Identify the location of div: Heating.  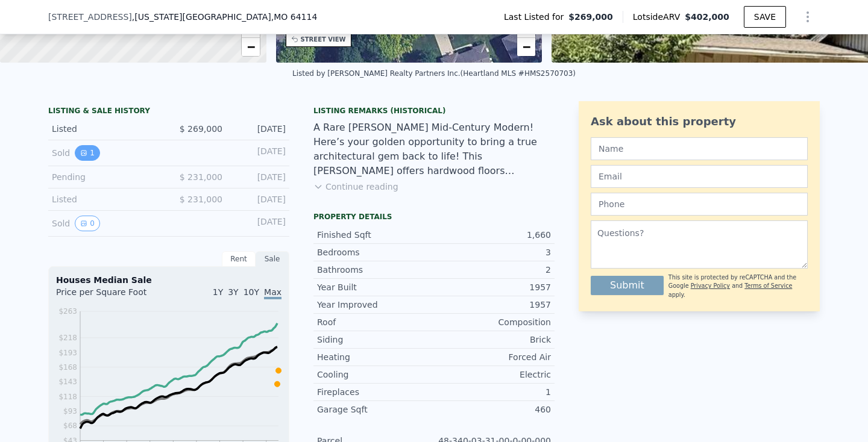
(375, 357).